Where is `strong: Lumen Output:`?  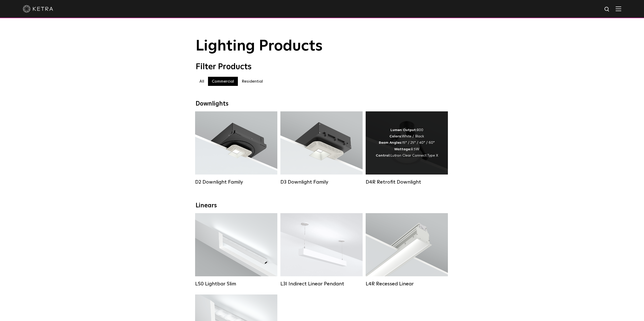
strong: Lumen Output: is located at coordinates (404, 130).